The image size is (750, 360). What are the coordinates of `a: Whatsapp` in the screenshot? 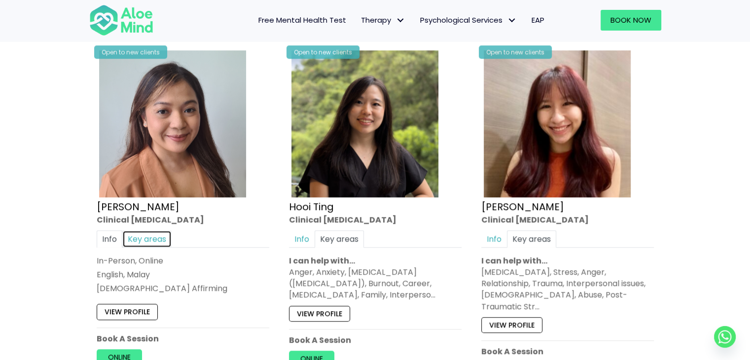 It's located at (725, 337).